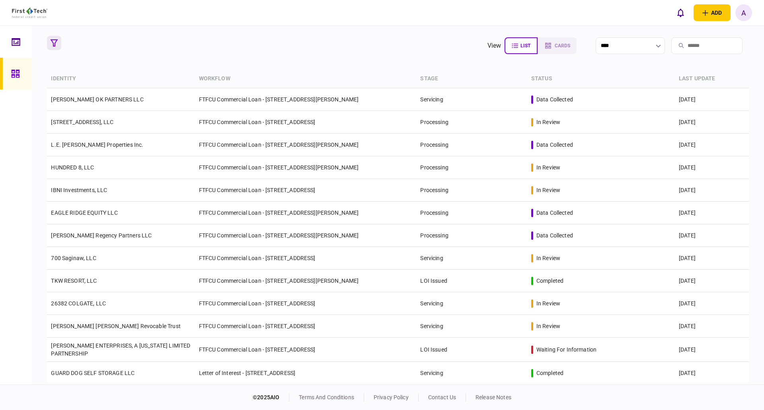 This screenshot has height=410, width=764. Describe the element at coordinates (93, 373) in the screenshot. I see `a: GUARD DOG SELF STORAGE LLC` at that location.